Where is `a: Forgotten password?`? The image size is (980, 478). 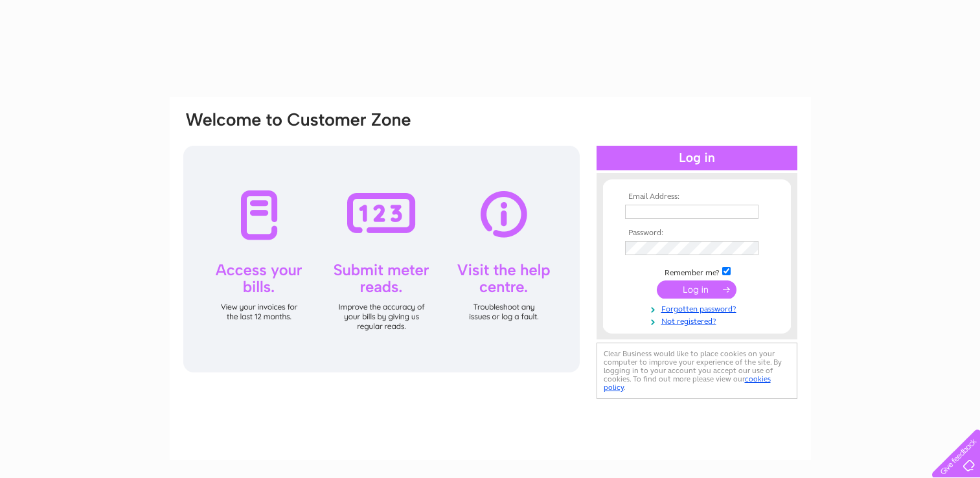 a: Forgotten password? is located at coordinates (699, 308).